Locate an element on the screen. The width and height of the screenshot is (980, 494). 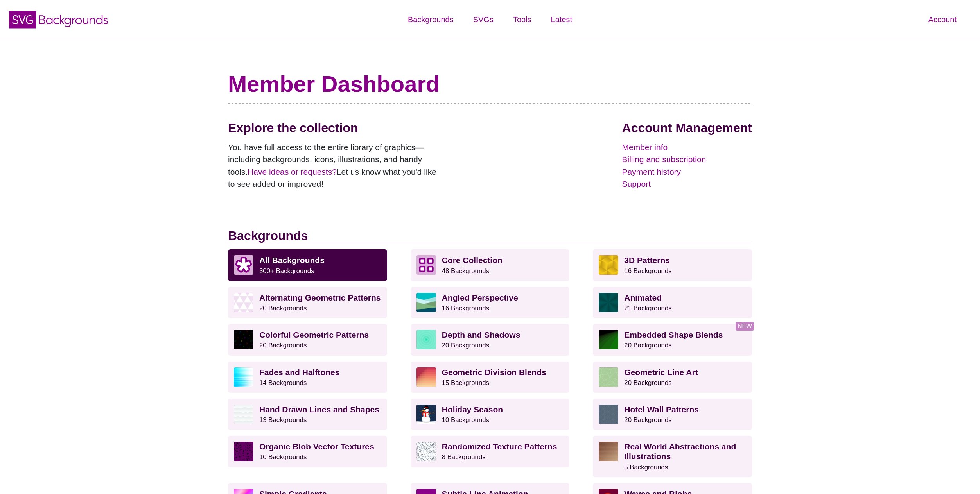
a: Hand Drawn Lines and Shapes13 Backgrounds is located at coordinates (308, 414).